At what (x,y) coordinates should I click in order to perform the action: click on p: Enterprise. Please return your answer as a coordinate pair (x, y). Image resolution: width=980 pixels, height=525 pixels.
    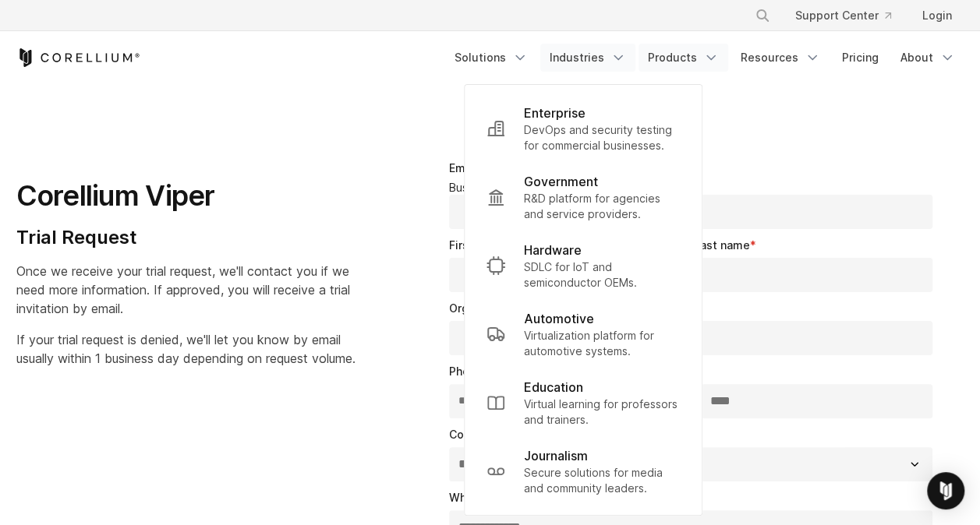
    Looking at the image, I should click on (554, 113).